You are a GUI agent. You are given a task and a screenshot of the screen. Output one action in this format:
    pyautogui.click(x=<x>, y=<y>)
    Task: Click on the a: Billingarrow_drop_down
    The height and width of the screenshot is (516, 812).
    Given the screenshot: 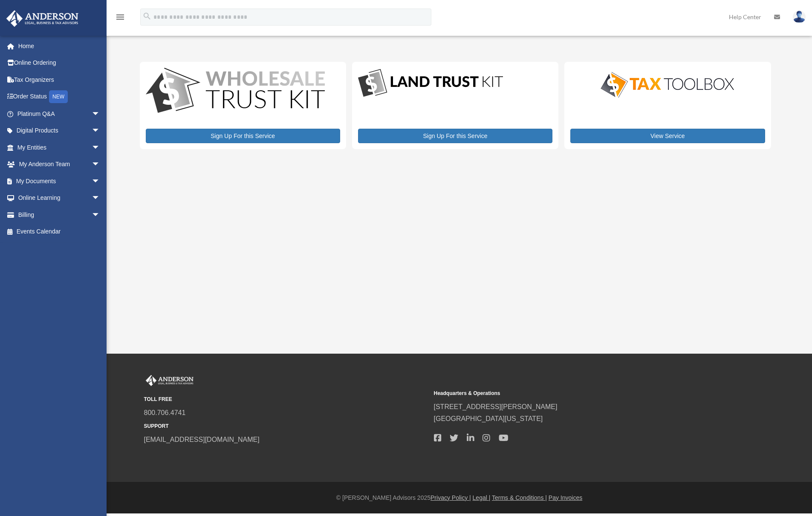 What is the action you would take?
    pyautogui.click(x=59, y=215)
    